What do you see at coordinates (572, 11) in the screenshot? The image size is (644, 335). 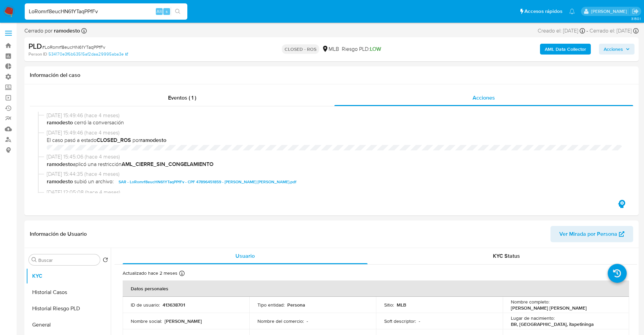 I see `a: Notificaciones` at bounding box center [572, 11].